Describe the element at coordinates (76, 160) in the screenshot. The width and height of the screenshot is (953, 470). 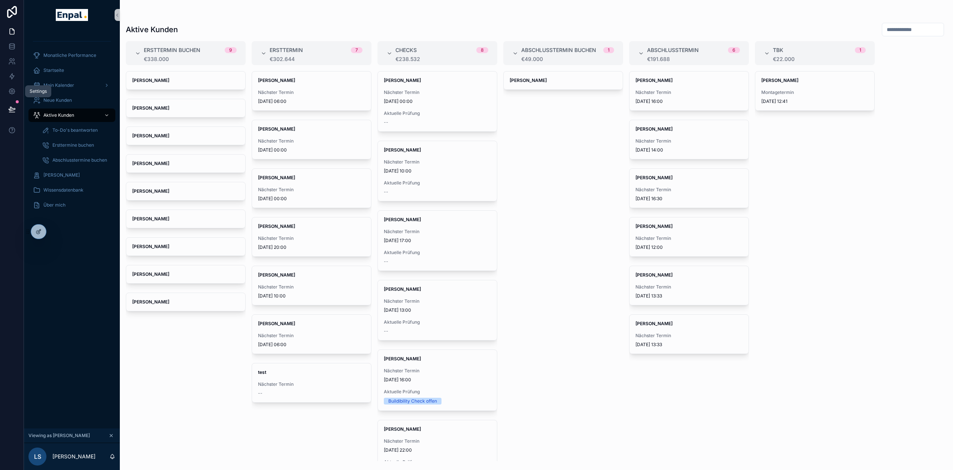
I see `a: Abschlusstermine buchen` at that location.